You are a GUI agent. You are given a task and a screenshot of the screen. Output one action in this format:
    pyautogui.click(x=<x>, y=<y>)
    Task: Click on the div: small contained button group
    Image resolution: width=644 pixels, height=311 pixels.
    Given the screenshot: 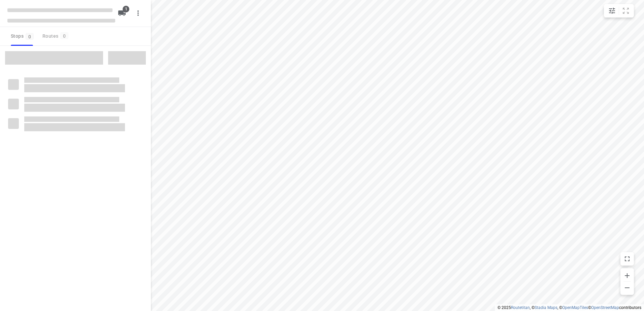 What is the action you would take?
    pyautogui.click(x=619, y=11)
    